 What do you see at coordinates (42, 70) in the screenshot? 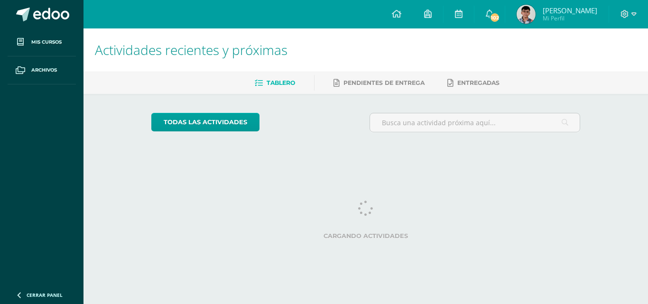
I see `a: Archivos` at bounding box center [42, 70].